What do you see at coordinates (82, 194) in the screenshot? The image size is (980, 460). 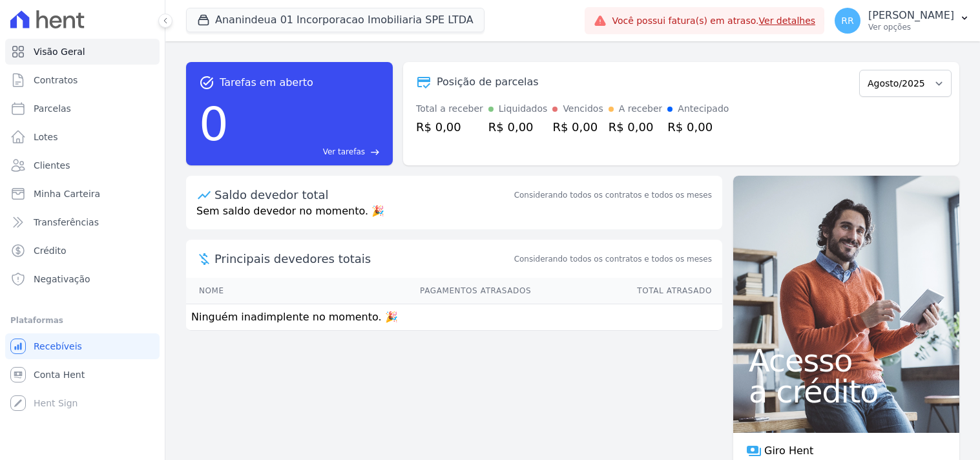 I see `a: Minha Carteira` at bounding box center [82, 194].